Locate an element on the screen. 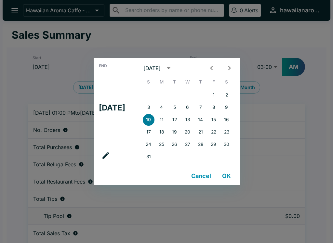 The image size is (333, 243). button: 19 is located at coordinates (174, 132).